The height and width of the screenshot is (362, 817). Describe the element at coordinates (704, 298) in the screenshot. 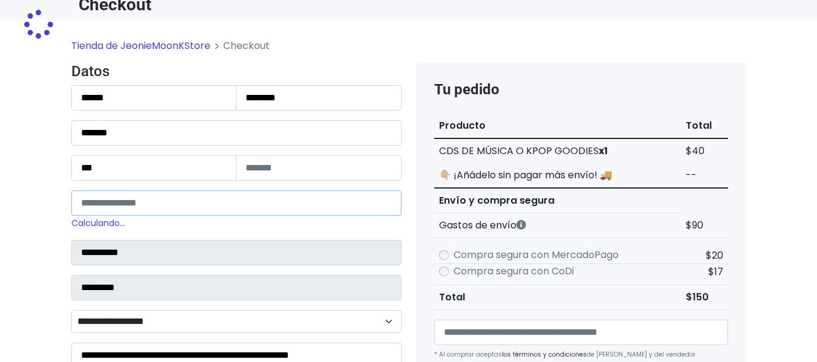

I see `td: $150` at that location.